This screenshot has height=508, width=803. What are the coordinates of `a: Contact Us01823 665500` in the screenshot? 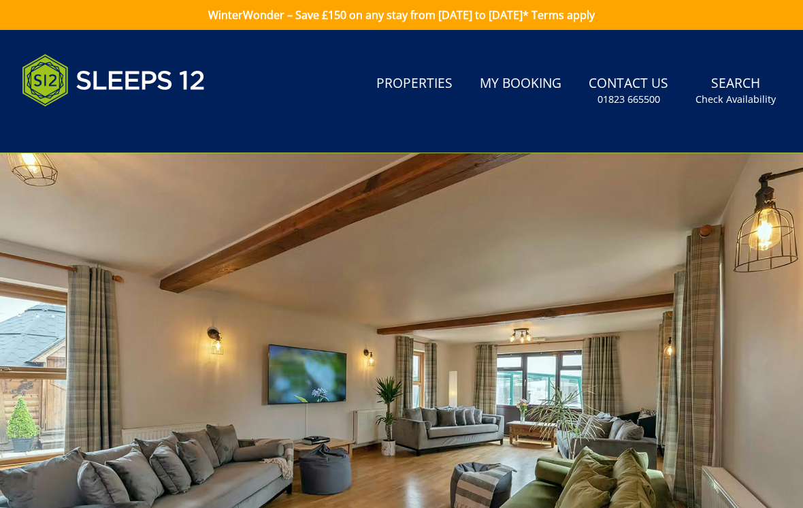 It's located at (628, 91).